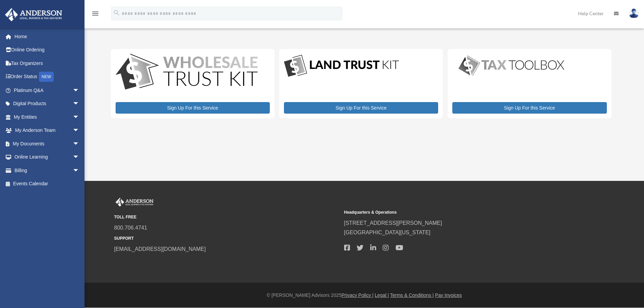 Image resolution: width=644 pixels, height=308 pixels. Describe the element at coordinates (47, 184) in the screenshot. I see `a: Events Calendar` at that location.